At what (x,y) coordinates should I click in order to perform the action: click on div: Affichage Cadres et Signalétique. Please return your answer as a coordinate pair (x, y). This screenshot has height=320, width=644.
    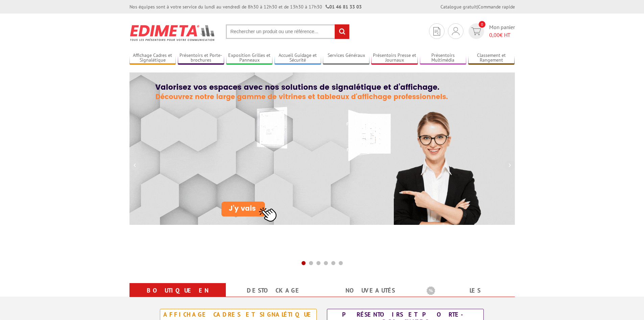
    Looking at the image, I should click on (239, 314).